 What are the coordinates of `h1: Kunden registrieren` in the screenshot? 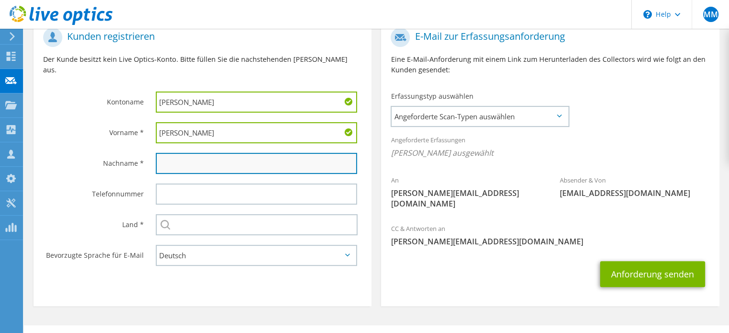 It's located at (200, 37).